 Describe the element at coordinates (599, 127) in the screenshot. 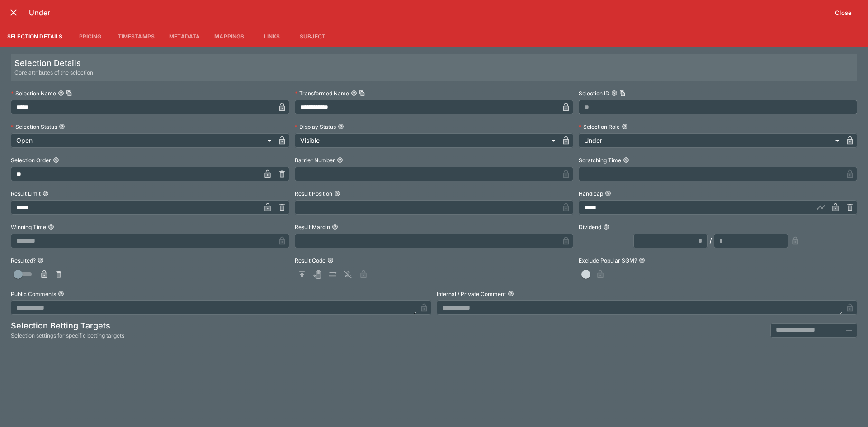

I see `p: Selection Role` at that location.